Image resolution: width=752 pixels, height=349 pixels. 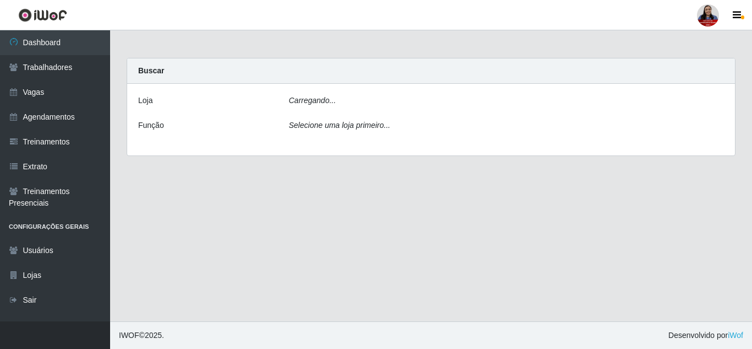 I want to click on i: Carregando..., so click(x=313, y=100).